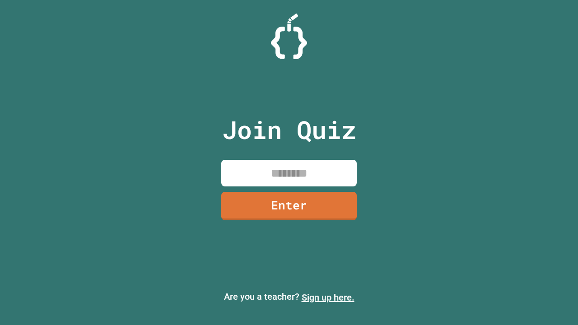 This screenshot has height=325, width=578. What do you see at coordinates (289, 130) in the screenshot?
I see `p: Join Quiz` at bounding box center [289, 130].